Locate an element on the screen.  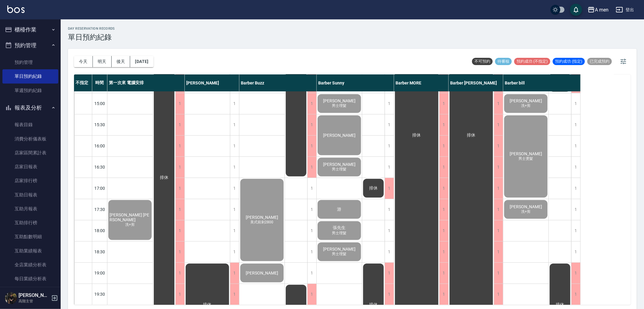
a: 互助排行榜 is located at coordinates (30, 223).